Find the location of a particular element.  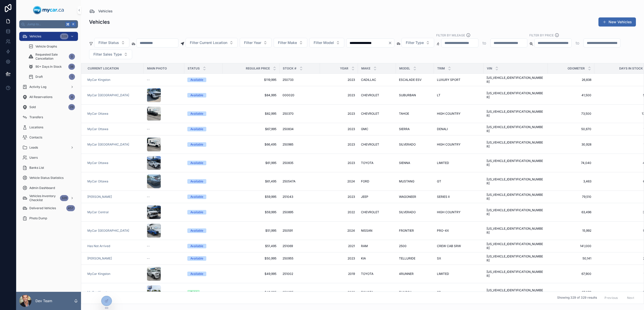

a: Leads is located at coordinates (49, 148).